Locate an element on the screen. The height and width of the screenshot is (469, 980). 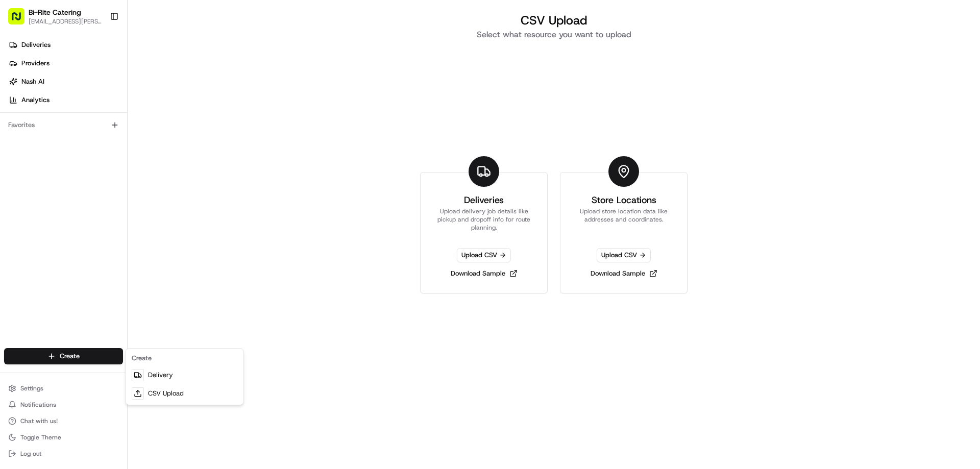
img: 1738778727109-b901c2ba-d612-49f7-a14d-d897ce62d23f is located at coordinates (30, 107).